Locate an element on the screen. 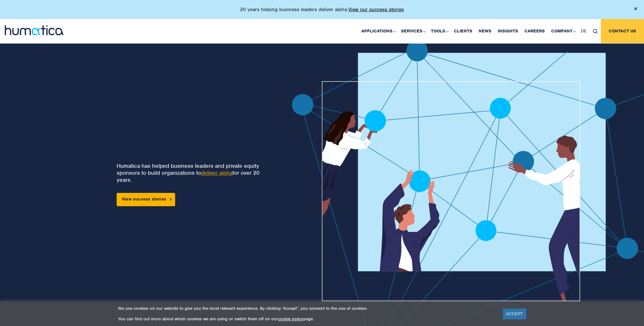 Image resolution: width=644 pixels, height=326 pixels. p: You can find out more about which cookies we are using or switch them off on our page. is located at coordinates (306, 318).